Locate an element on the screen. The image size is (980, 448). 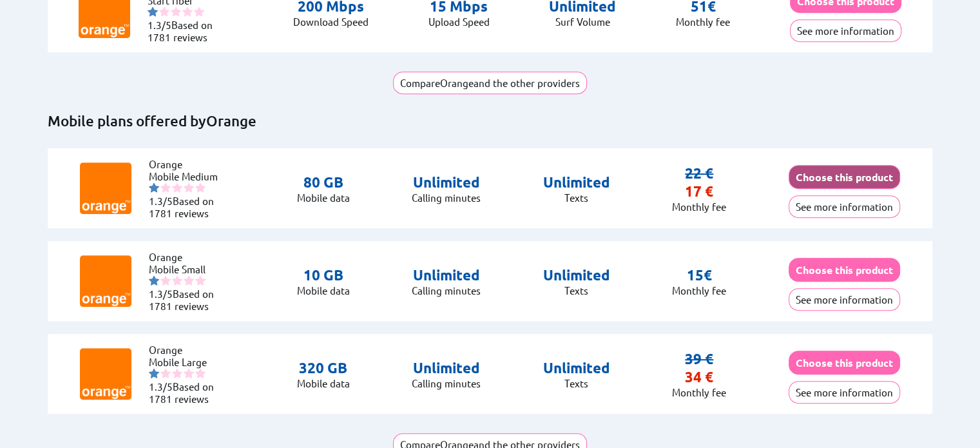
p: Upload Speed is located at coordinates (459, 21).